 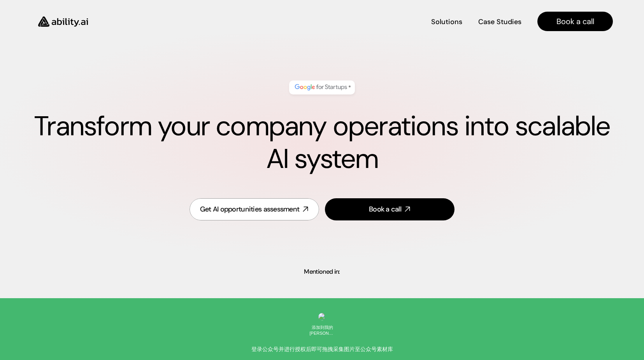 I want to click on nav: Main navigation, so click(x=356, y=21).